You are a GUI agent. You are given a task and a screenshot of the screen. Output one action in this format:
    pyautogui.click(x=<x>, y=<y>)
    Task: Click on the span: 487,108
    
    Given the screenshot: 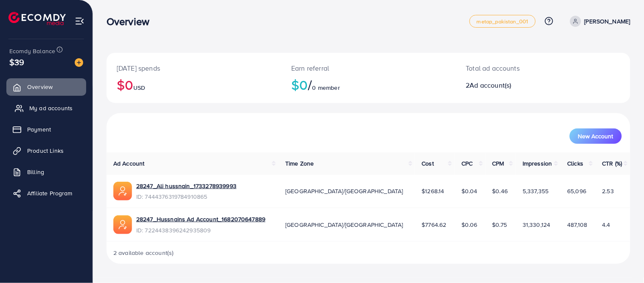 What is the action you would take?
    pyautogui.click(x=578, y=224)
    